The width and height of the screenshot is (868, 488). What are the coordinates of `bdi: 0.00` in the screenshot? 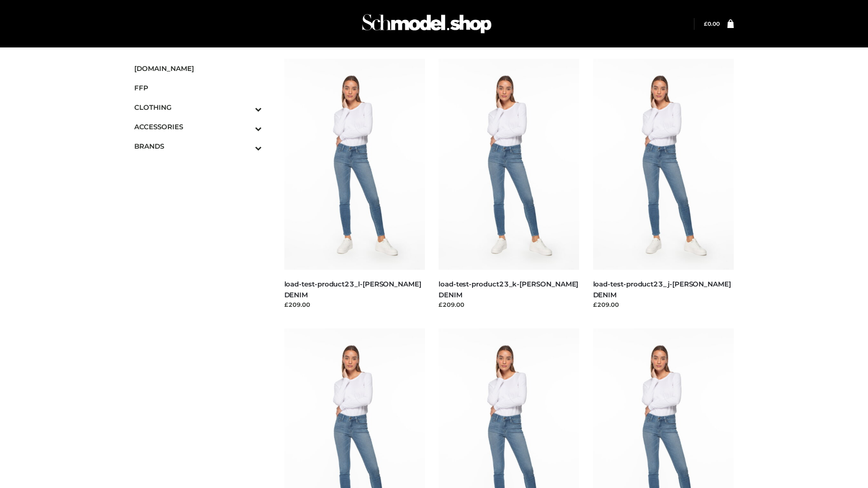 It's located at (712, 23).